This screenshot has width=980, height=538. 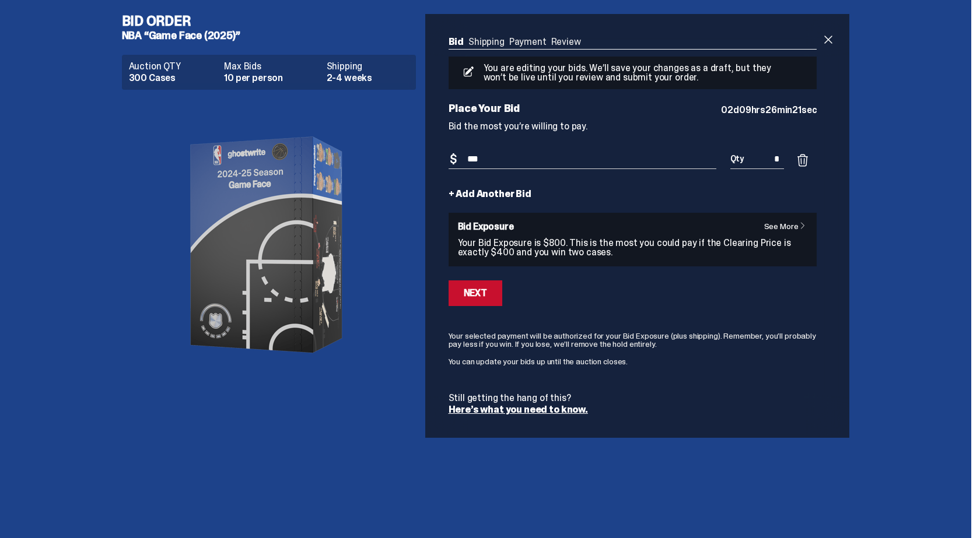 What do you see at coordinates (274, 35) in the screenshot?
I see `h5: NBA “Game Face (2025)”` at bounding box center [274, 35].